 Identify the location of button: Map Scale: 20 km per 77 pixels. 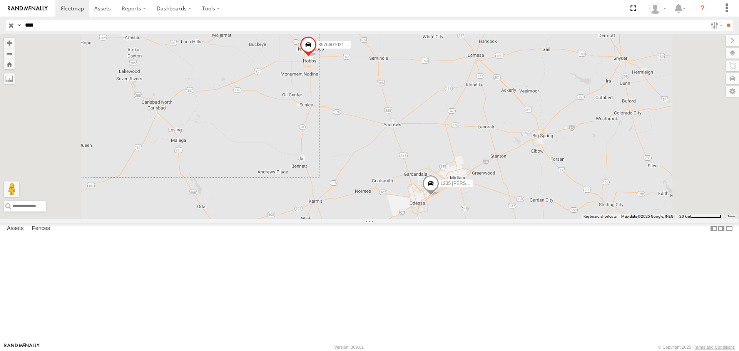
(700, 216).